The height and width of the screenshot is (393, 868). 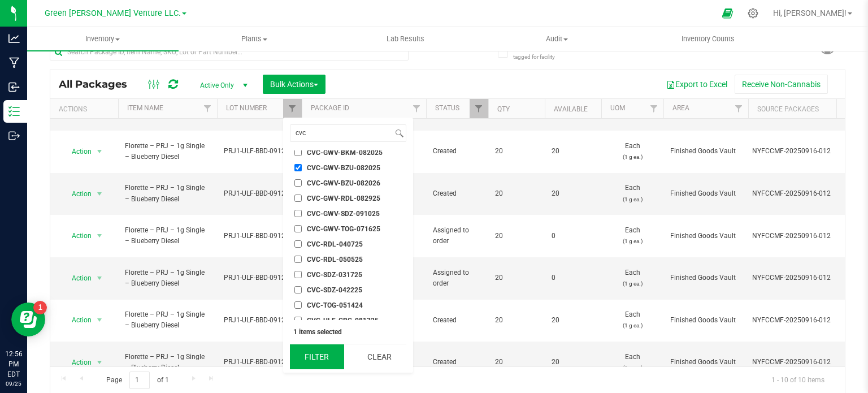 What do you see at coordinates (343, 320) in the screenshot?
I see `span: CVC-ULF-GBG-081325` at bounding box center [343, 320].